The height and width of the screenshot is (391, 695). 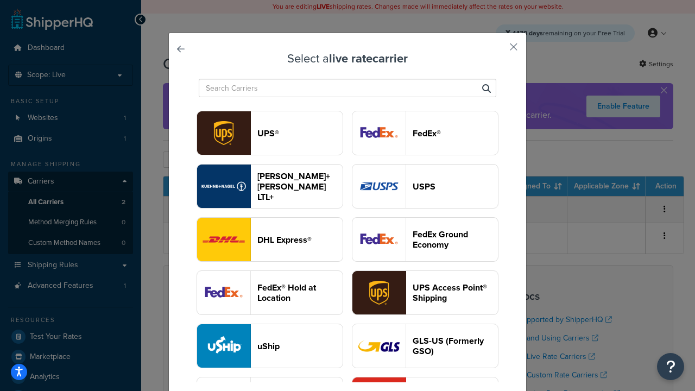 I want to click on button: usps logoUSPS, so click(x=425, y=186).